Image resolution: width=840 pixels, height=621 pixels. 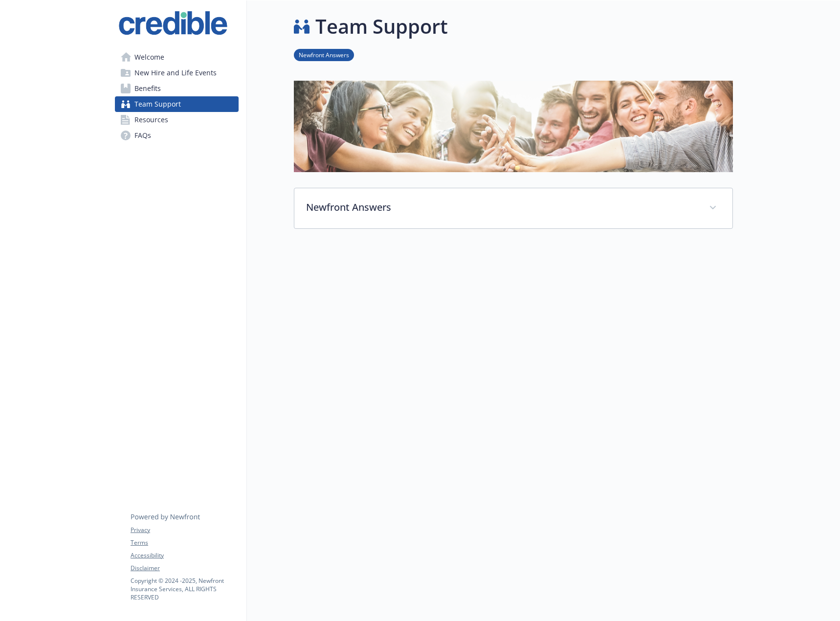 What do you see at coordinates (185, 555) in the screenshot?
I see `a: Accessibility` at bounding box center [185, 555].